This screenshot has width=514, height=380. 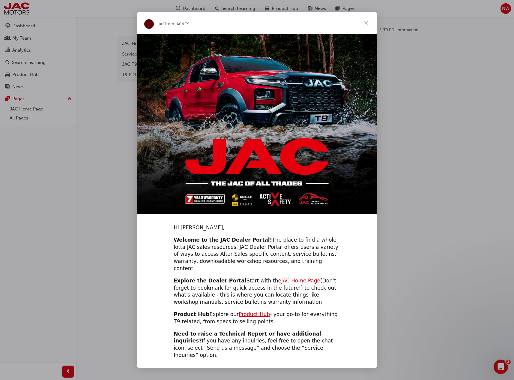 I want to click on span: Close, so click(x=366, y=23).